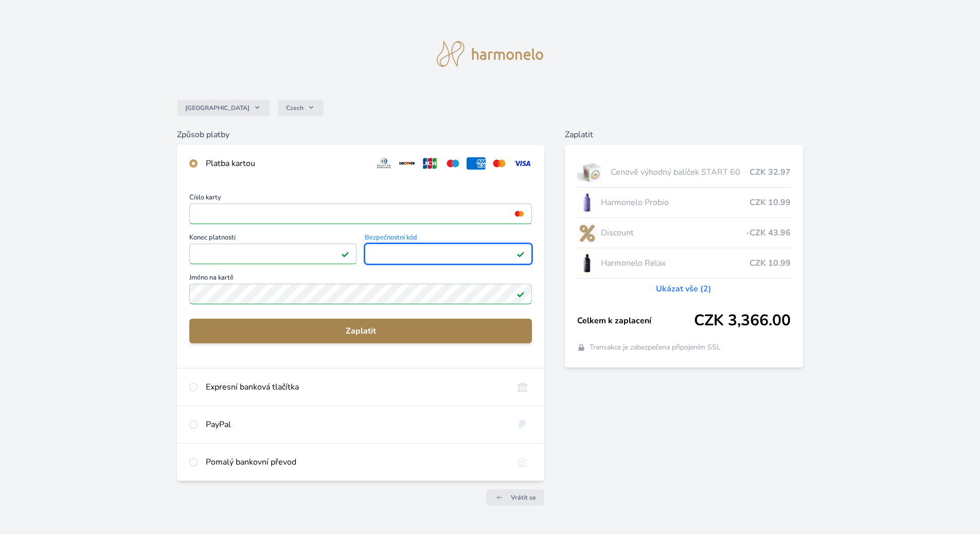 The width and height of the screenshot is (980, 534). Describe the element at coordinates (361, 331) in the screenshot. I see `button: Zaplatit` at that location.